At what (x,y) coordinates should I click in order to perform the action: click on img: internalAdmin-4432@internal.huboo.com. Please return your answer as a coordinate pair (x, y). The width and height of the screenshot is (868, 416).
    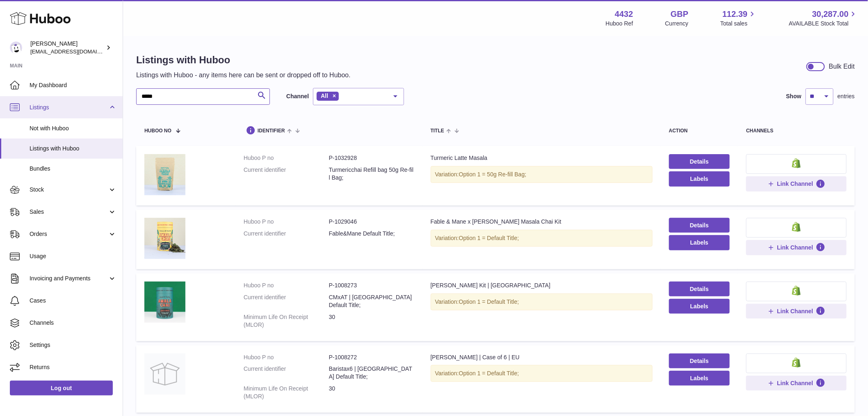
    Looking at the image, I should click on (16, 48).